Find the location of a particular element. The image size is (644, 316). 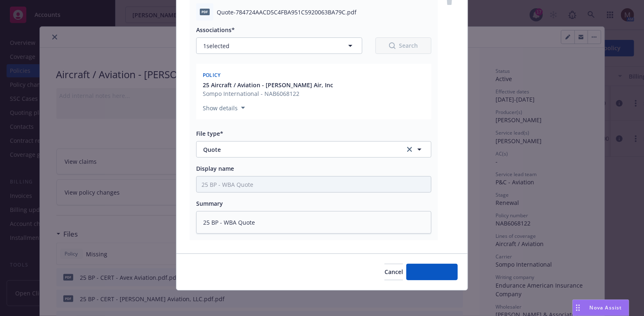

span: Nova Assist is located at coordinates (606, 307).